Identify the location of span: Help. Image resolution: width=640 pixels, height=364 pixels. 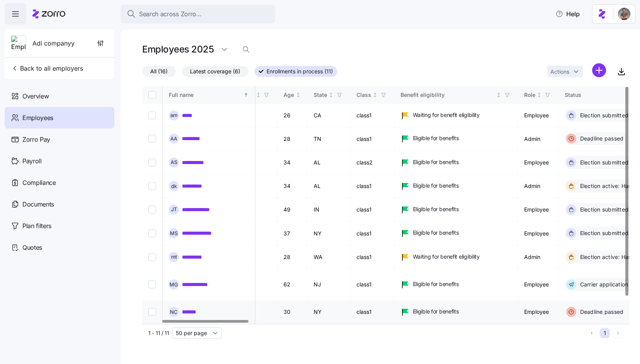
(567, 14).